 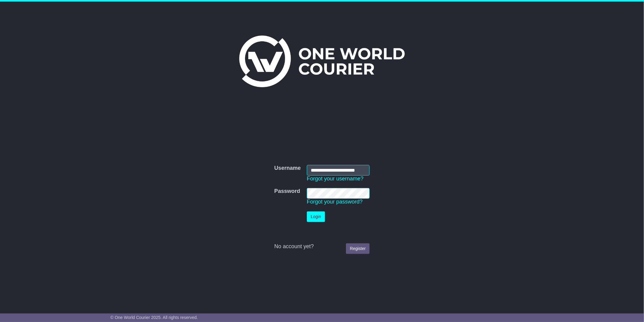 What do you see at coordinates (322, 61) in the screenshot?
I see `img: One World` at bounding box center [322, 61].